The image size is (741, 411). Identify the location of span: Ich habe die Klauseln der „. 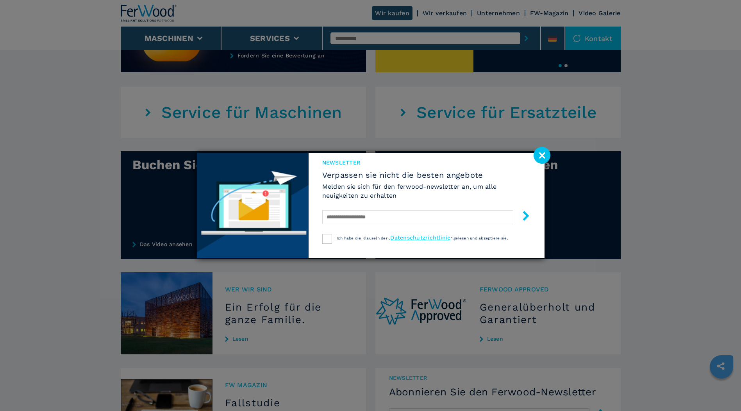
(364, 238).